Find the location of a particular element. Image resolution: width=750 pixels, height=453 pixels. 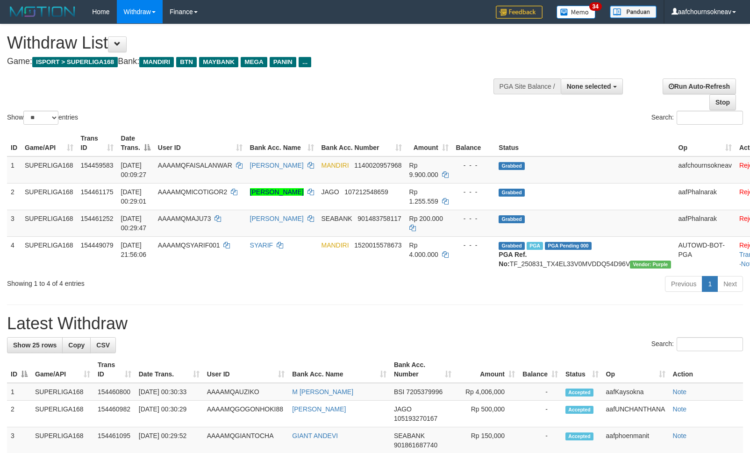

h1: Latest Withdraw is located at coordinates (375, 324).